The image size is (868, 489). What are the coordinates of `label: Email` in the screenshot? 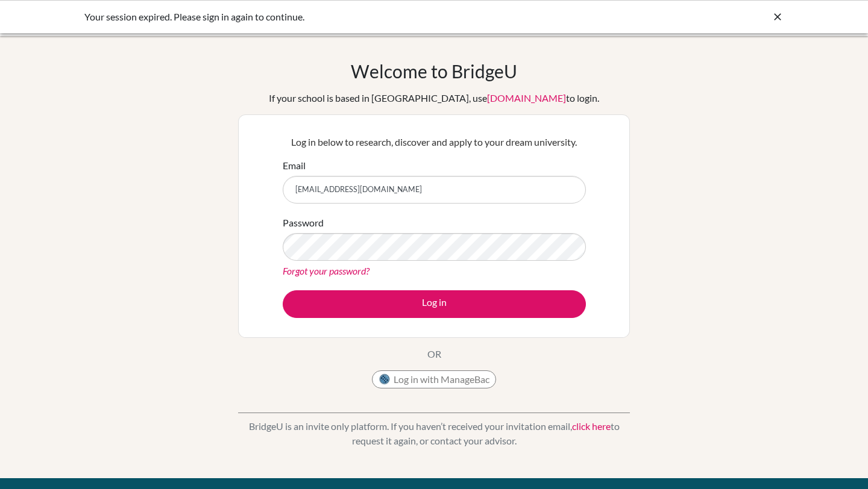 It's located at (294, 165).